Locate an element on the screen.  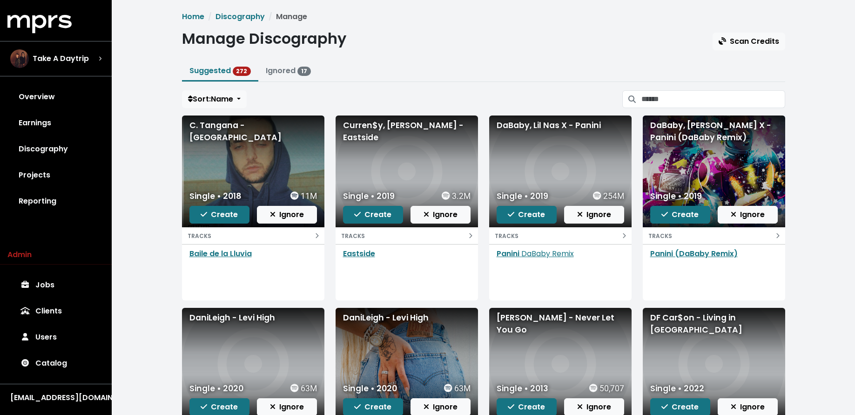
a: Panini DaBaby Remix is located at coordinates (535, 253).